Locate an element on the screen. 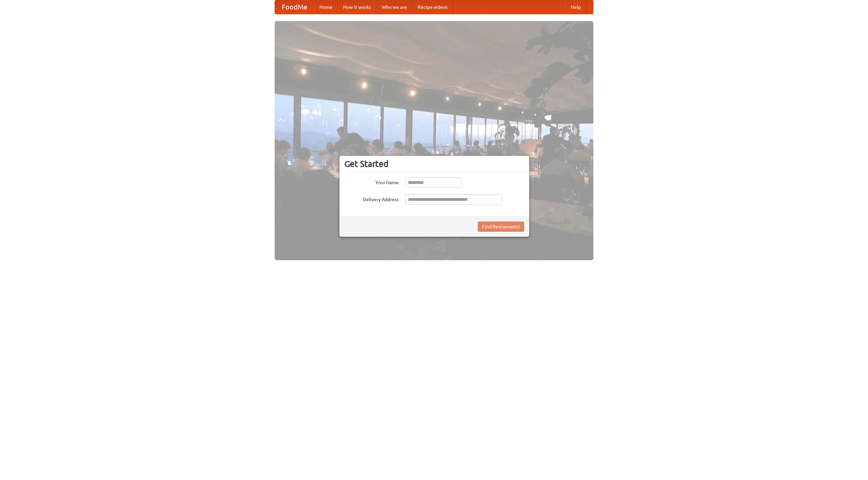  a: Help is located at coordinates (576, 7).